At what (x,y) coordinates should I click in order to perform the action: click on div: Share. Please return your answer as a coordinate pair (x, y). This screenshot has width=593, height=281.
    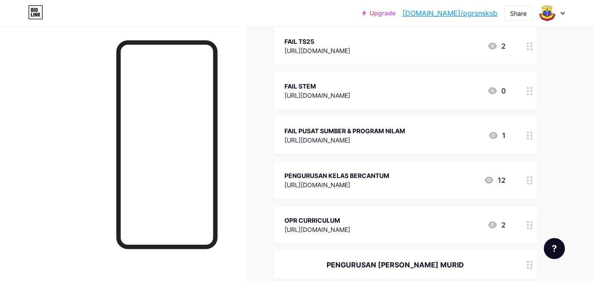
    Looking at the image, I should click on (518, 13).